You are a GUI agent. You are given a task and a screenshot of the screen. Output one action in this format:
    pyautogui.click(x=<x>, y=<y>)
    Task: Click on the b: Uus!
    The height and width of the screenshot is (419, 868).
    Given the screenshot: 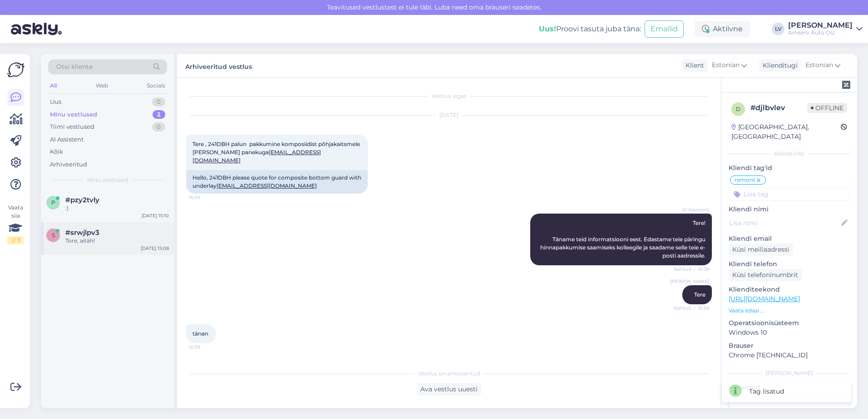 What is the action you would take?
    pyautogui.click(x=547, y=29)
    